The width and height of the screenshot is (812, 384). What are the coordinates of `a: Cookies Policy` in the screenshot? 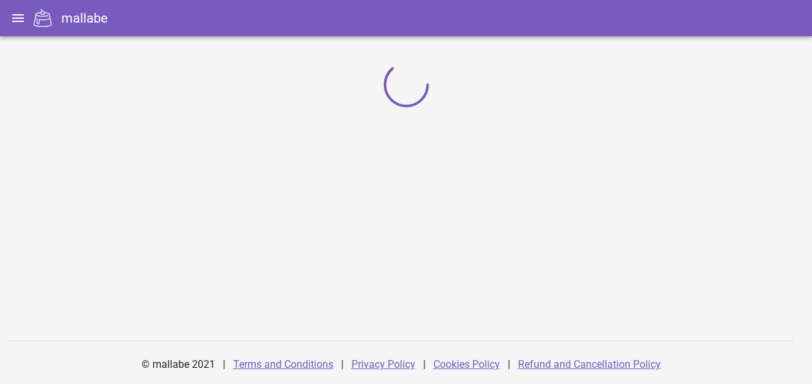 It's located at (466, 364).